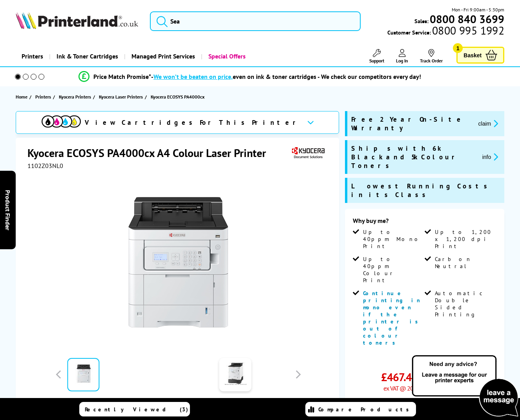 The width and height of the screenshot is (520, 420). What do you see at coordinates (465, 386) in the screenshot?
I see `img: Open Live Chat window` at bounding box center [465, 386].